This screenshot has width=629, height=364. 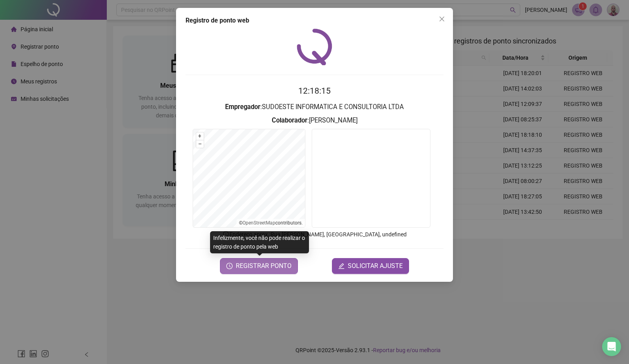 I want to click on div: Infelizmente, você não pode realizar o registro de ponto pela web, so click(x=260, y=242).